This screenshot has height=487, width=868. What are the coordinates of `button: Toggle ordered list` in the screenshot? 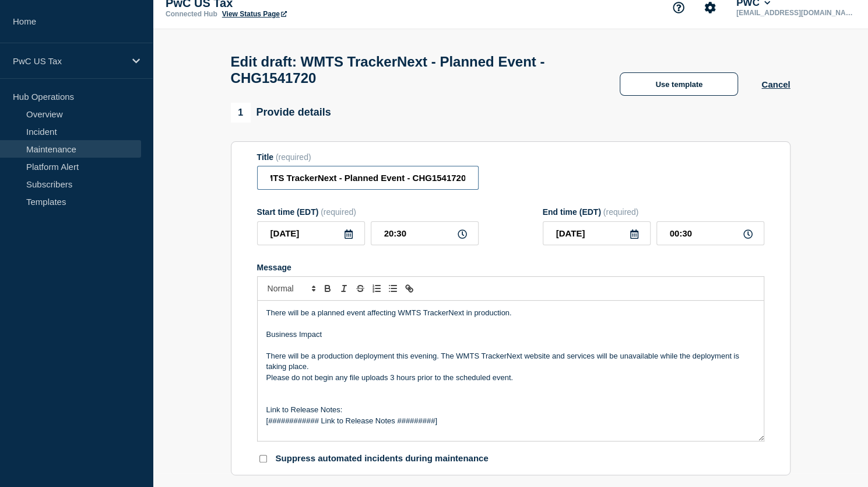 It's located at (376, 288).